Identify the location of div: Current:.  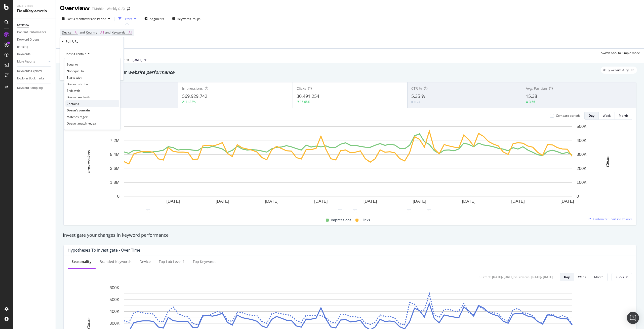
(485, 277).